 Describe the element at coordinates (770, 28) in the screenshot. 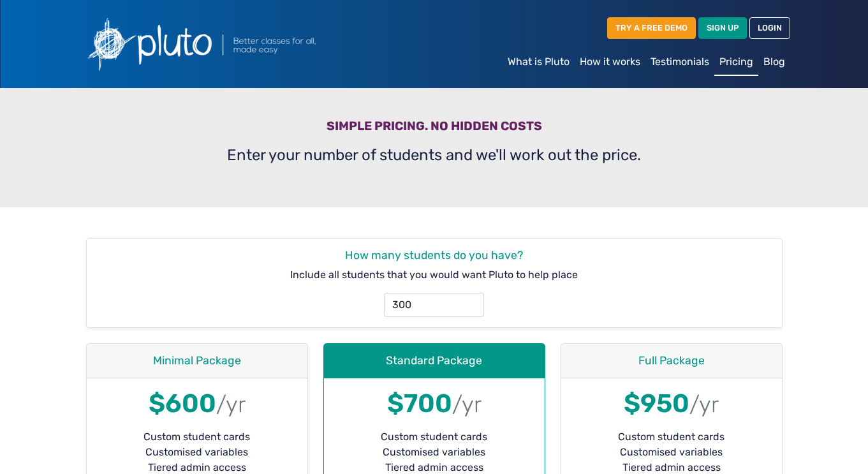

I see `a: LOGIN` at that location.